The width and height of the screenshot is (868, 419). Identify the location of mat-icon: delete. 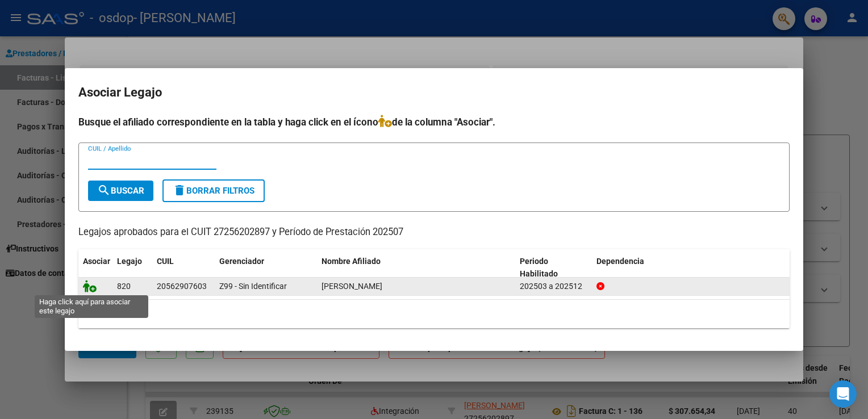
(180, 190).